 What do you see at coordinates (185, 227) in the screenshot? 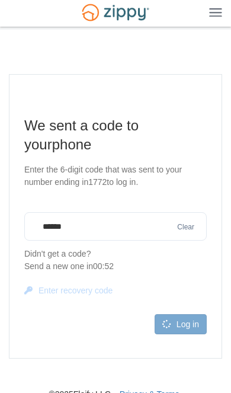
I see `button: Clear` at bounding box center [185, 227].